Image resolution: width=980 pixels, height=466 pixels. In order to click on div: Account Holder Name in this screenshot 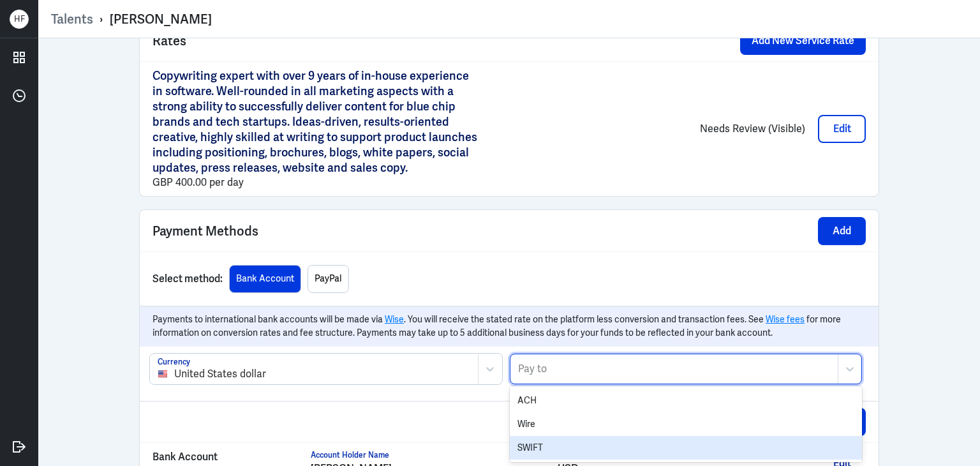, I will do `click(434, 455)`.